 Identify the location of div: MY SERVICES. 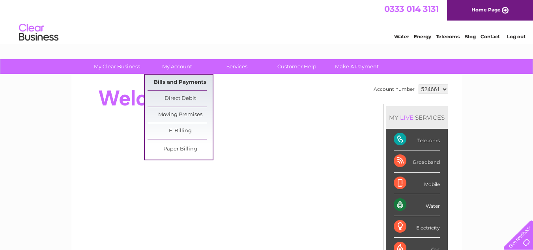
(417, 117).